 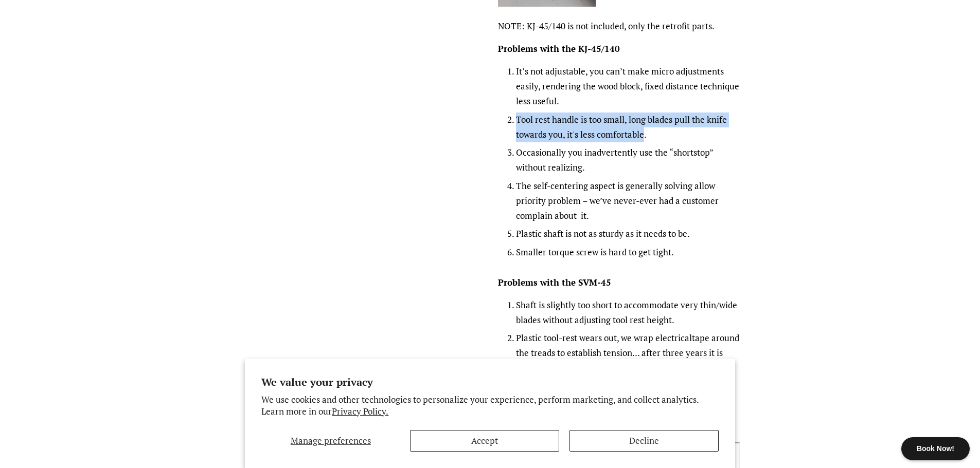 What do you see at coordinates (627, 353) in the screenshot?
I see `li: Plastic tool-rest wears out, we wrap electricaltape around the treads to establish tension… after...` at bounding box center [627, 353].